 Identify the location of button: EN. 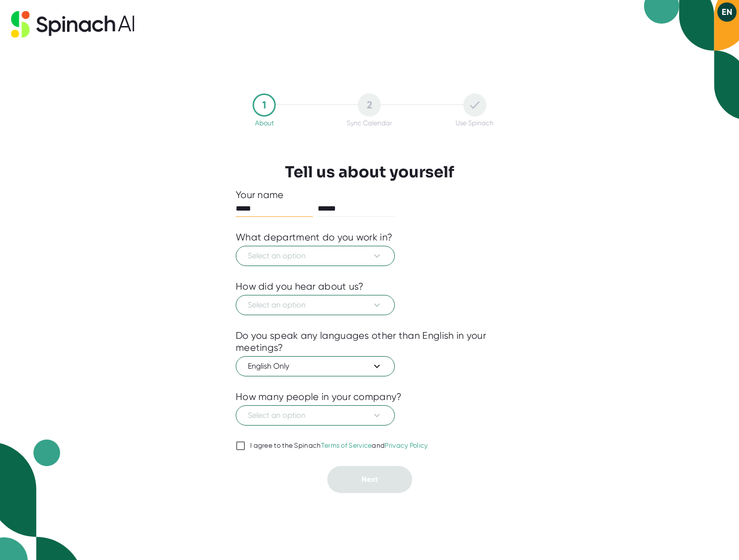
(727, 12).